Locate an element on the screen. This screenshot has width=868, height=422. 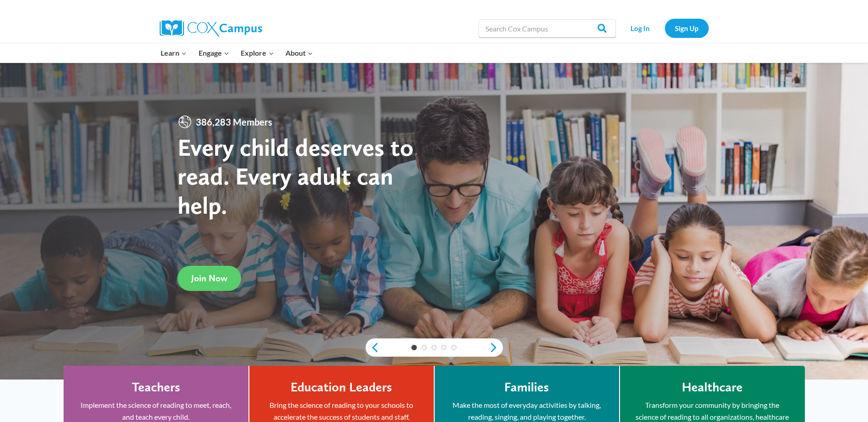
a: 1 is located at coordinates (414, 348).